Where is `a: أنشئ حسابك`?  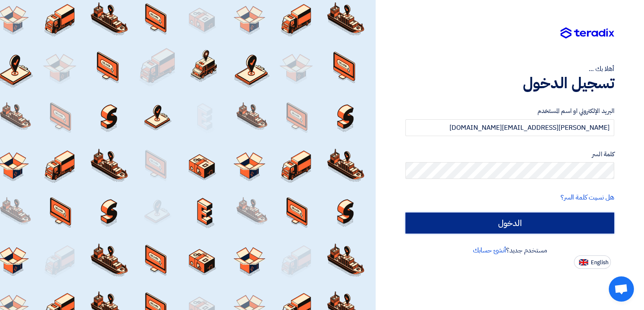
a: أنشئ حسابك is located at coordinates (490, 250).